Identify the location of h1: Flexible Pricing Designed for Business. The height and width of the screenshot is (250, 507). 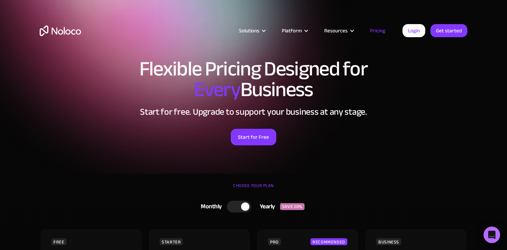
(253, 79).